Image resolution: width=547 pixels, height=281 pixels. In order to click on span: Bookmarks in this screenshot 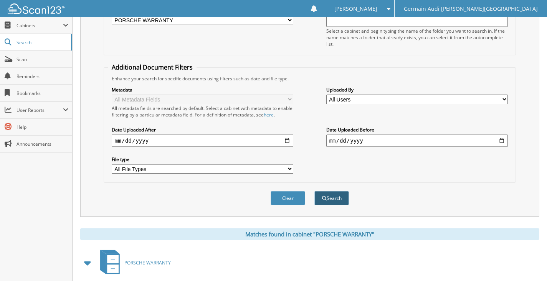, I will do `click(42, 93)`.